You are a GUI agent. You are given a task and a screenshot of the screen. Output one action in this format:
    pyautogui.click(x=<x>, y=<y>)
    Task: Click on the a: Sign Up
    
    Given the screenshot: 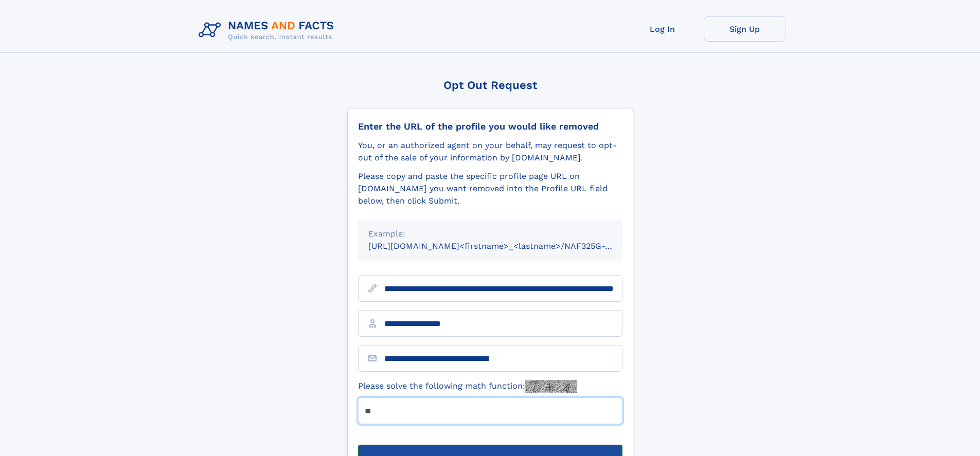 What is the action you would take?
    pyautogui.click(x=745, y=29)
    